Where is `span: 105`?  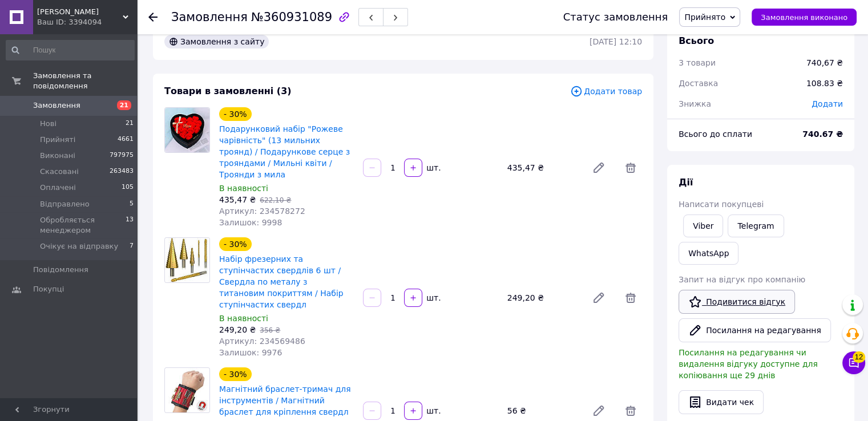
span: 105 is located at coordinates (127, 188).